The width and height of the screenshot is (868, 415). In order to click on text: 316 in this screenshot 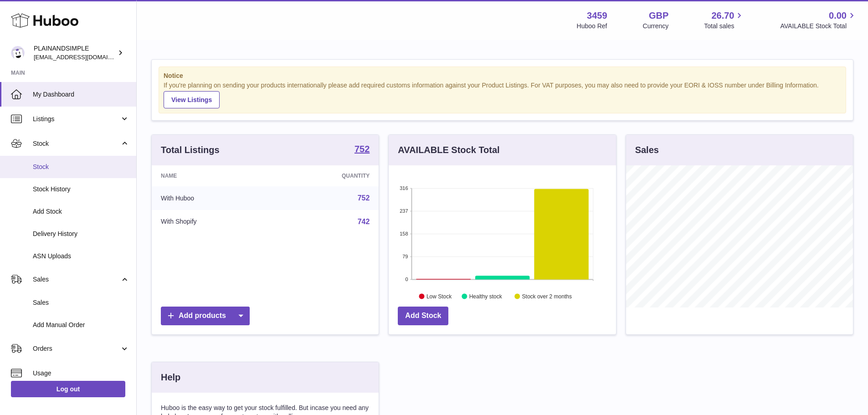, I will do `click(404, 188)`.